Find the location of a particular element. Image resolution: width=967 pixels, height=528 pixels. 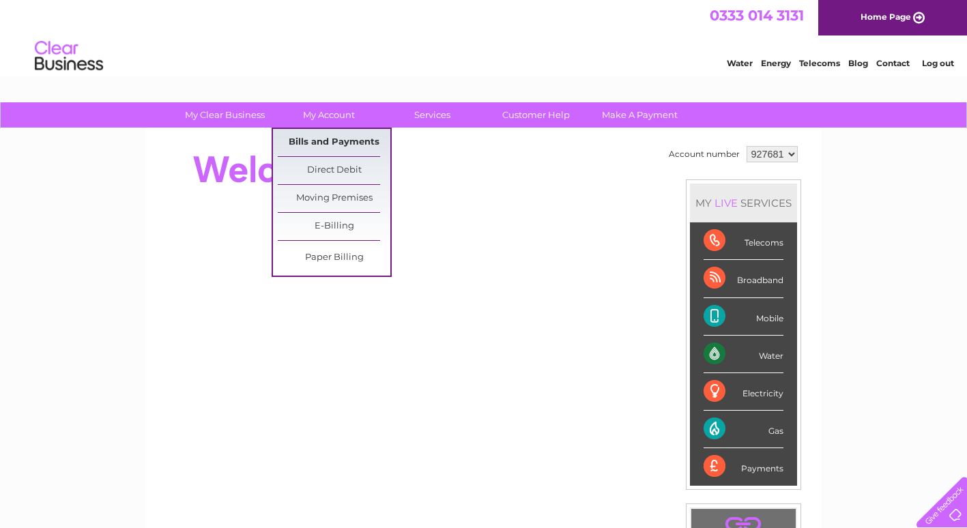

a: Direct Debit is located at coordinates (334, 171).